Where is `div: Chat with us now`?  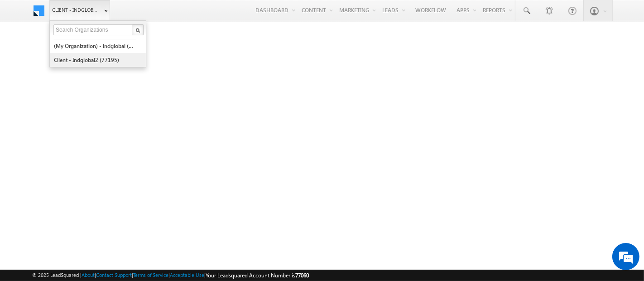 div: Chat with us now is located at coordinates (100, 53).